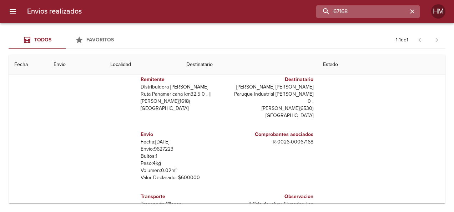 The image size is (454, 212). What do you see at coordinates (182, 164) in the screenshot?
I see `p: Peso: 4 kg` at bounding box center [182, 164].